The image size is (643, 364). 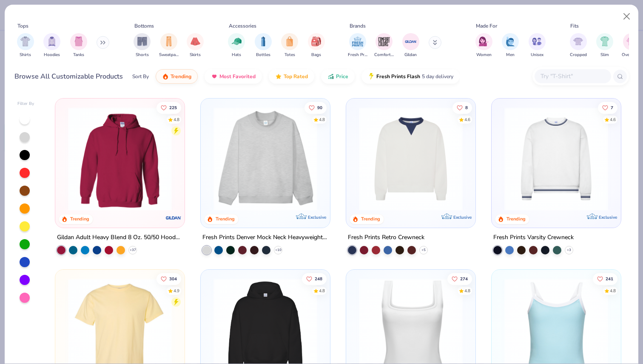 I want to click on div: filter for Hoodies, so click(x=52, y=46).